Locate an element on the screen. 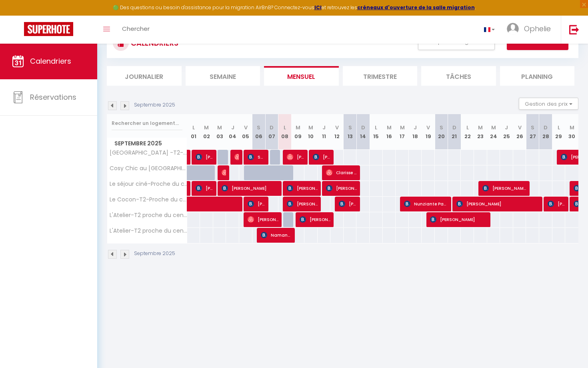 The height and width of the screenshot is (368, 588). th: 28 is located at coordinates (546, 131).